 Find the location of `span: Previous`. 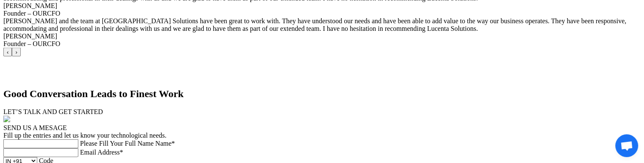

span: Previous is located at coordinates (8, 52).